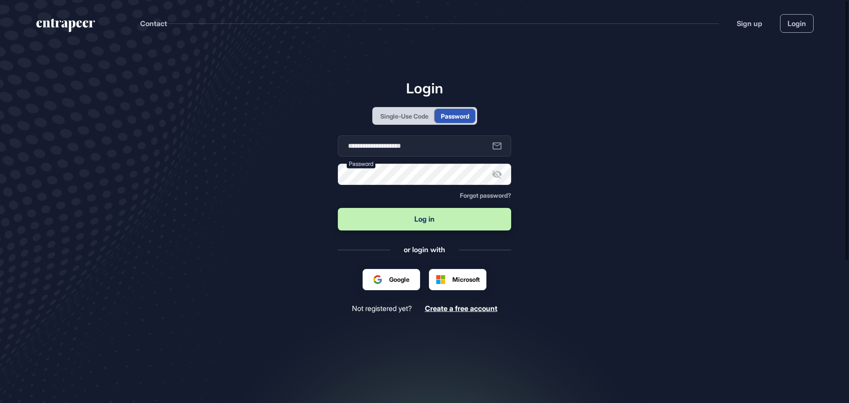 This screenshot has height=403, width=849. Describe the element at coordinates (425, 250) in the screenshot. I see `div: or login with` at that location.